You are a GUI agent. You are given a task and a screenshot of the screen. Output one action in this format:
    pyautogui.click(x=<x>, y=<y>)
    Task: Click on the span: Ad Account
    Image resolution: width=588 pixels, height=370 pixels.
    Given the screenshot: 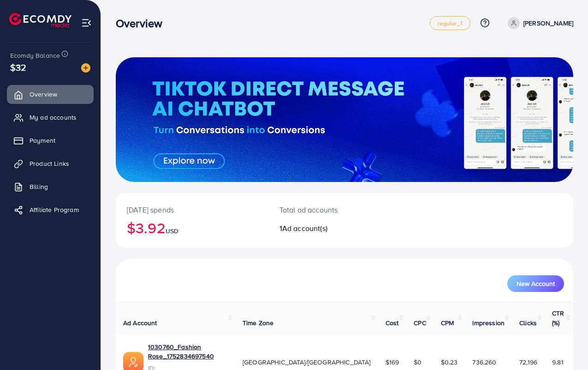 What is the action you would take?
    pyautogui.click(x=140, y=323)
    